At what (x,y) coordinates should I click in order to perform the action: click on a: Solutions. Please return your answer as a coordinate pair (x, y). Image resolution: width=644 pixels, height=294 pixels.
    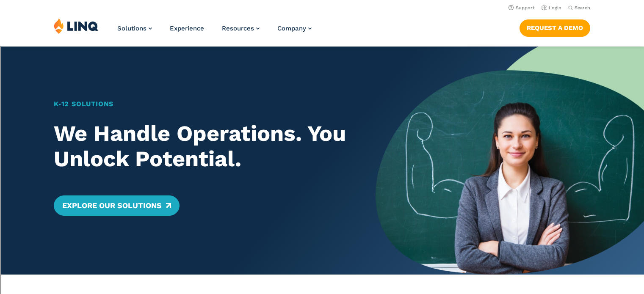
    Looking at the image, I should click on (135, 28).